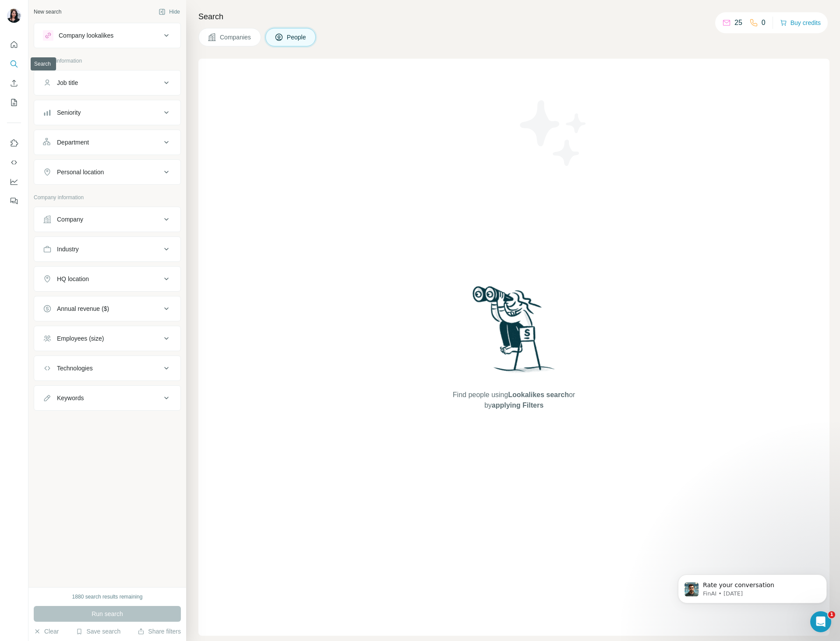 This screenshot has width=840, height=641. Describe the element at coordinates (80, 172) in the screenshot. I see `div: Personal location` at that location.